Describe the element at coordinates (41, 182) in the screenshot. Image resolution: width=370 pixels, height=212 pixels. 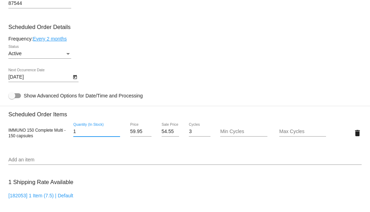
I see `h3: 1 Shipping Rate Available` at that location.